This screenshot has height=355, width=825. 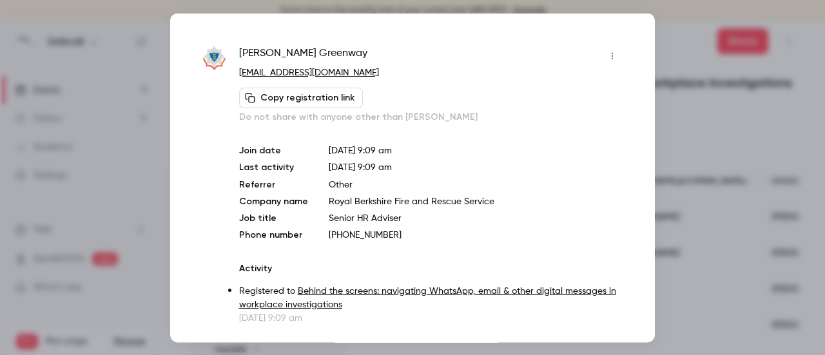 I want to click on p: Senior HR Adviser, so click(x=476, y=218).